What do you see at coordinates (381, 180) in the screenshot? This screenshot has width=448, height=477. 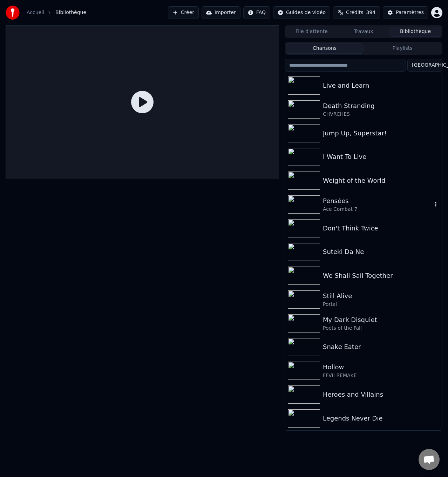 I see `div: Weight of the World` at bounding box center [381, 180].